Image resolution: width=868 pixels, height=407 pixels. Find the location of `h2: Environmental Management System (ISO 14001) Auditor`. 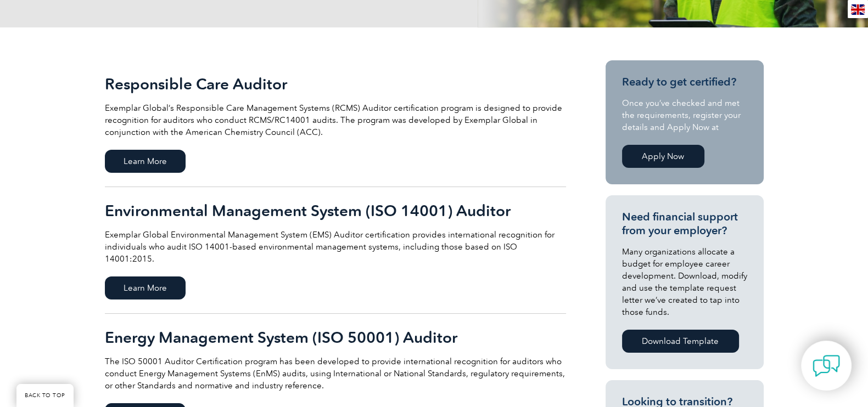

h2: Environmental Management System (ISO 14001) Auditor is located at coordinates (336, 211).